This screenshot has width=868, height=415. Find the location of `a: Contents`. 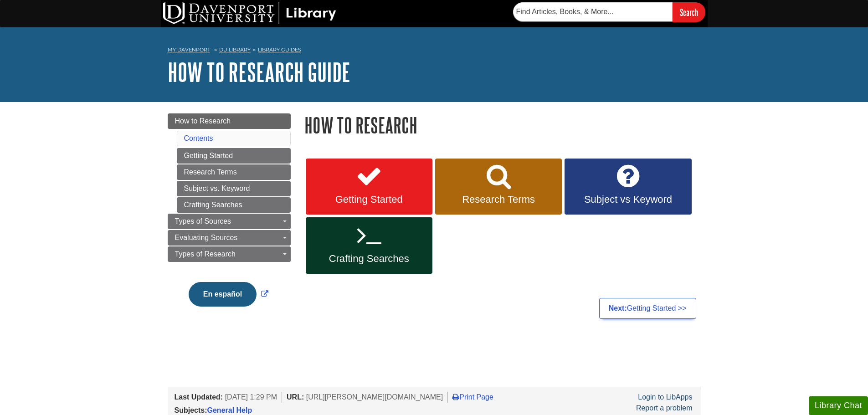

a: Contents is located at coordinates (199, 138).